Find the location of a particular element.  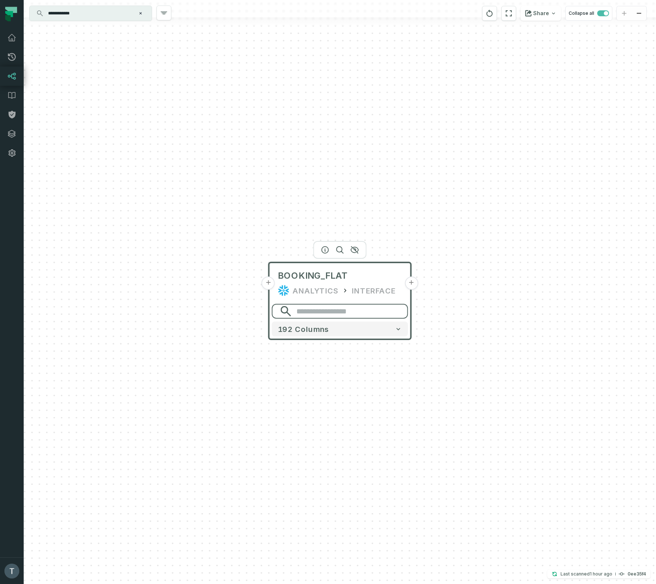

div: INTERFACE is located at coordinates (374, 291).